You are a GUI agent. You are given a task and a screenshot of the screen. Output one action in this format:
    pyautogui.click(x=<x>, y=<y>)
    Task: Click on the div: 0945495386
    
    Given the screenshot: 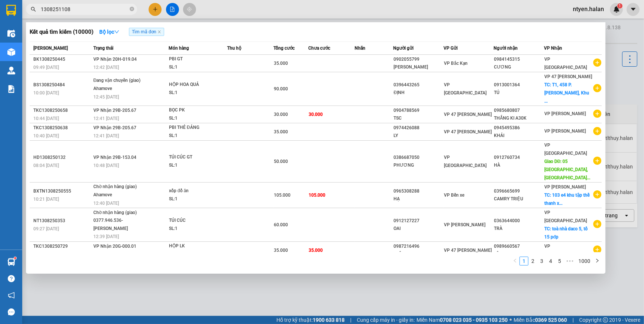 What is the action you would take?
    pyautogui.click(x=519, y=128)
    